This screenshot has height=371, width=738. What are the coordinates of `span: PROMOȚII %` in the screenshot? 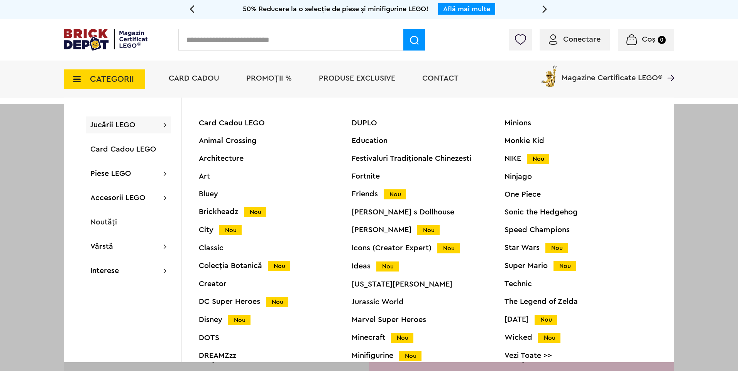 It's located at (269, 78).